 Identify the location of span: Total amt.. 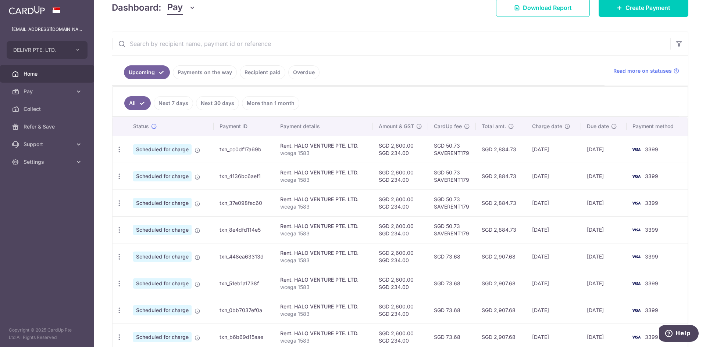
(494, 126).